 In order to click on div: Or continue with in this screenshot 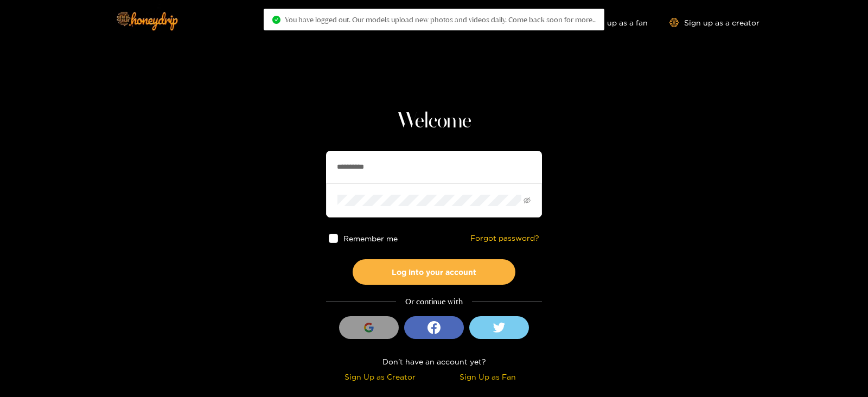, I will do `click(434, 302)`.